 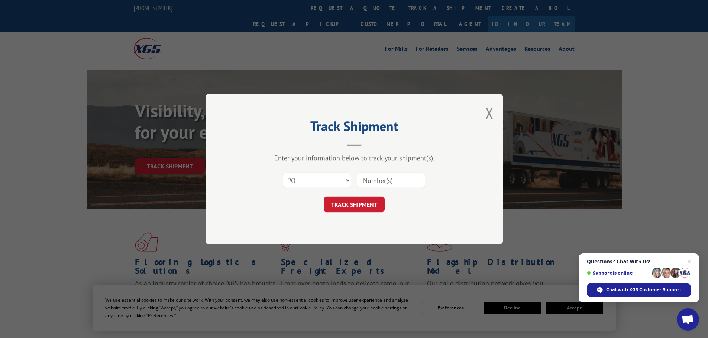 I want to click on span: Questions? Chat with us!, so click(x=638, y=262).